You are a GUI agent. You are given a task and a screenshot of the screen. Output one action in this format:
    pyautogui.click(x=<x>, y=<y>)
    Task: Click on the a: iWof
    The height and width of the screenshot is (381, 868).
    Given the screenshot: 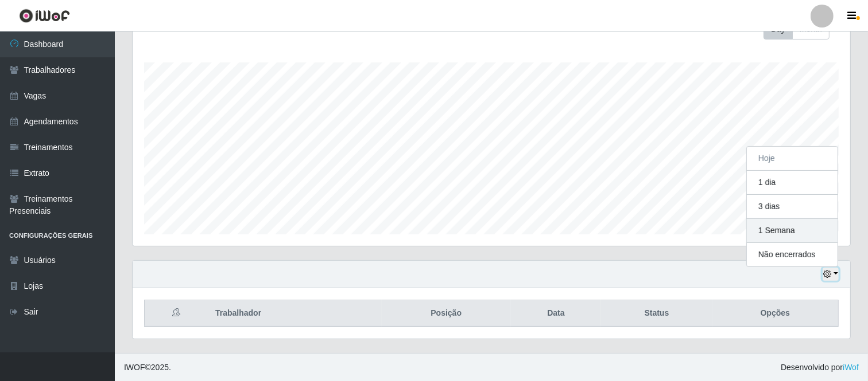 What is the action you would take?
    pyautogui.click(x=851, y=368)
    